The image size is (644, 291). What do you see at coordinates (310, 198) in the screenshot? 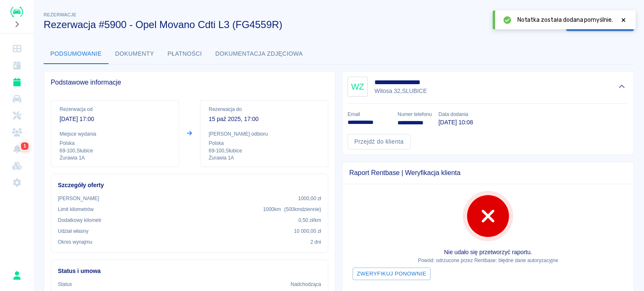
I see `p: 1000,00 zł` at bounding box center [310, 198].